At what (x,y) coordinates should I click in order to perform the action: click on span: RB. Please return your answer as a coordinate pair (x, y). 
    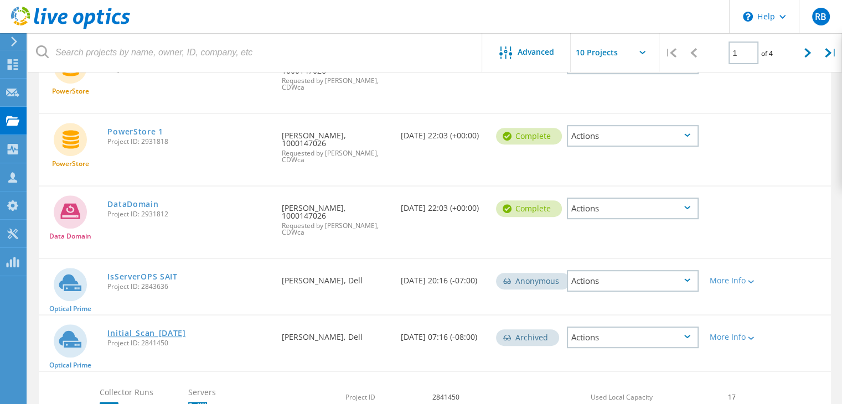
    Looking at the image, I should click on (820, 17).